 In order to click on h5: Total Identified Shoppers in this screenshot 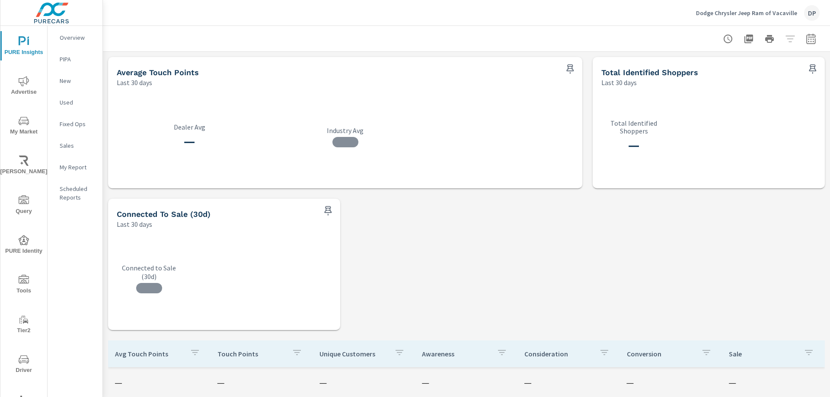, I will do `click(649, 72)`.